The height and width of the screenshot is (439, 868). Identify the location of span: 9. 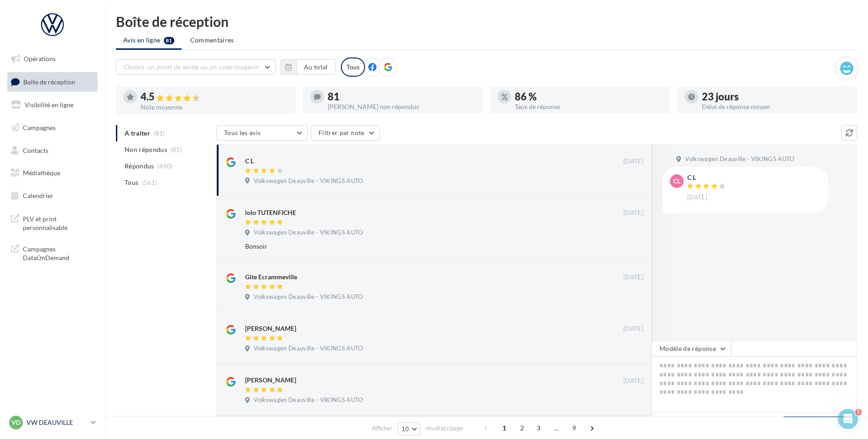
(574, 428).